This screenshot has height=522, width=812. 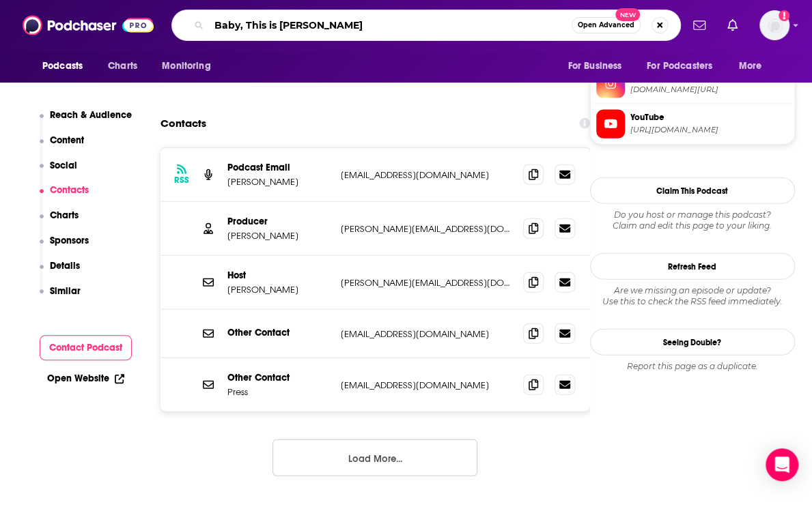 I want to click on h3: RSS, so click(x=182, y=180).